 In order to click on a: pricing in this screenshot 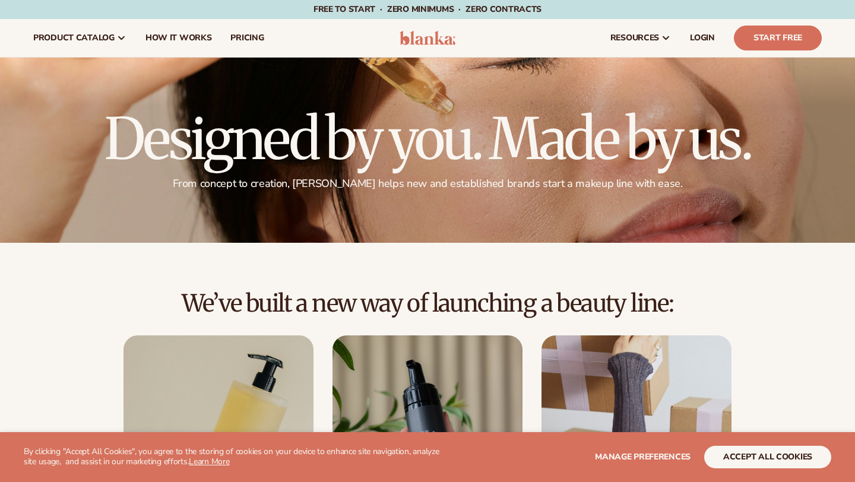, I will do `click(247, 38)`.